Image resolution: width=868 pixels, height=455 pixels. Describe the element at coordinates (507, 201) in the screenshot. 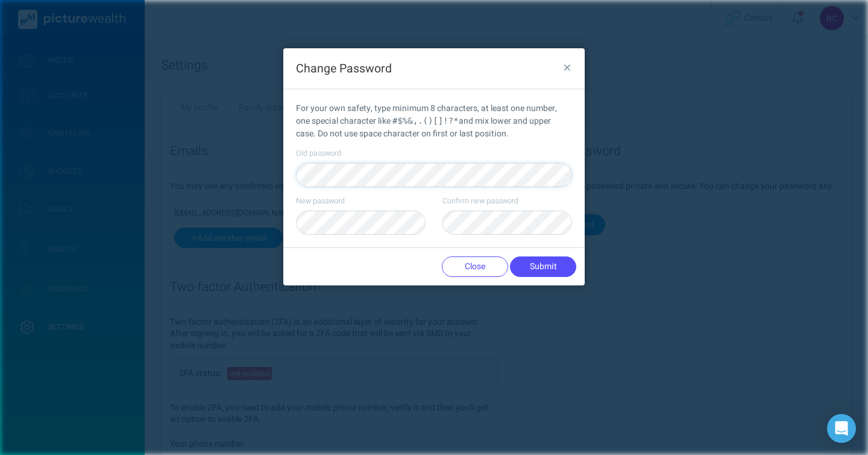

I see `label: Confirm new password` at that location.